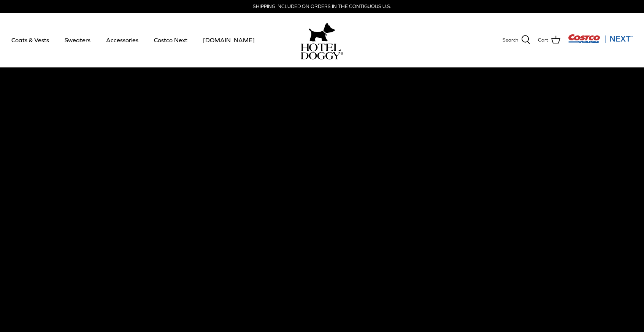 Image resolution: width=644 pixels, height=332 pixels. I want to click on a: Sweaters, so click(77, 40).